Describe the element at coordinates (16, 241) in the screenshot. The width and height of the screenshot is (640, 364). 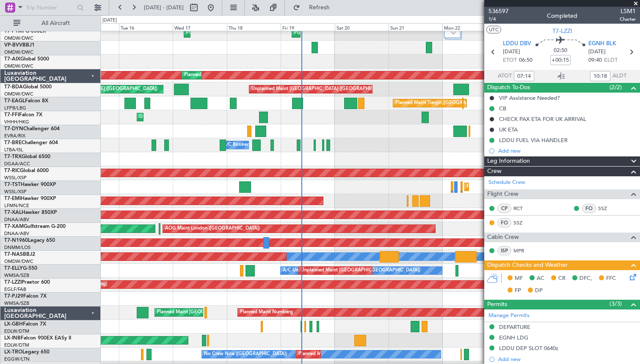
I see `span: T7-N1960` at that location.